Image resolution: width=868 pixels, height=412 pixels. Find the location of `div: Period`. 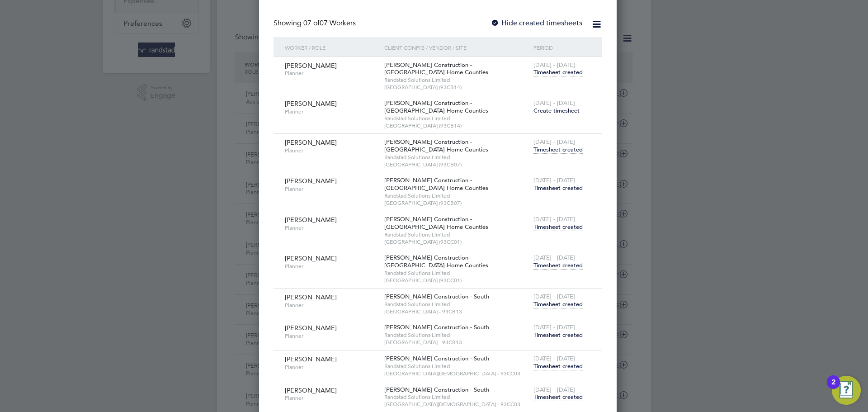

div: Period is located at coordinates (562, 47).